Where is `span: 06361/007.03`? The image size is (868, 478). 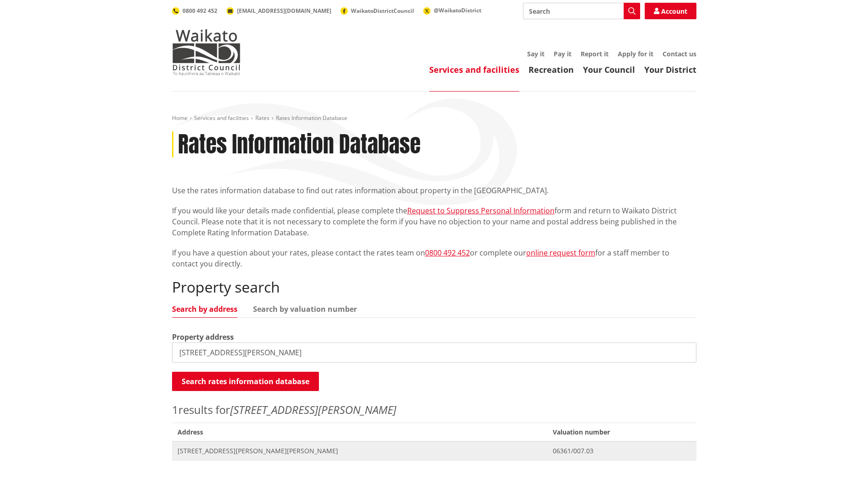
span: 06361/007.03 is located at coordinates (622, 451).